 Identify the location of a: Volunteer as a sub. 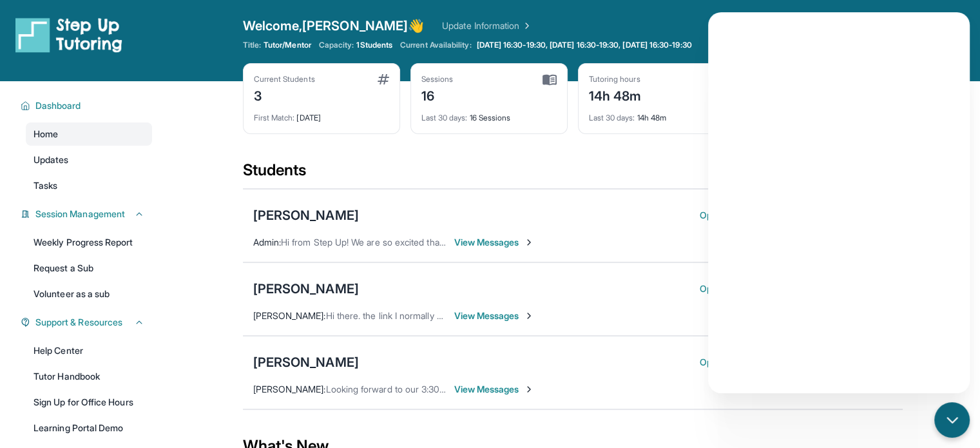
(89, 294).